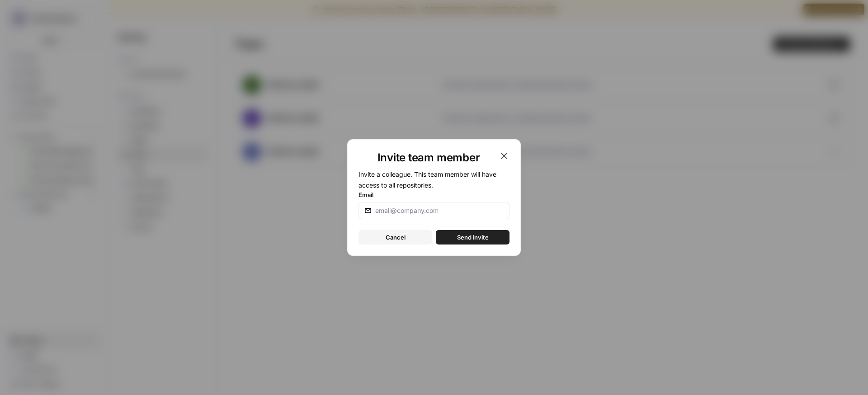  I want to click on span: Cancel, so click(396, 237).